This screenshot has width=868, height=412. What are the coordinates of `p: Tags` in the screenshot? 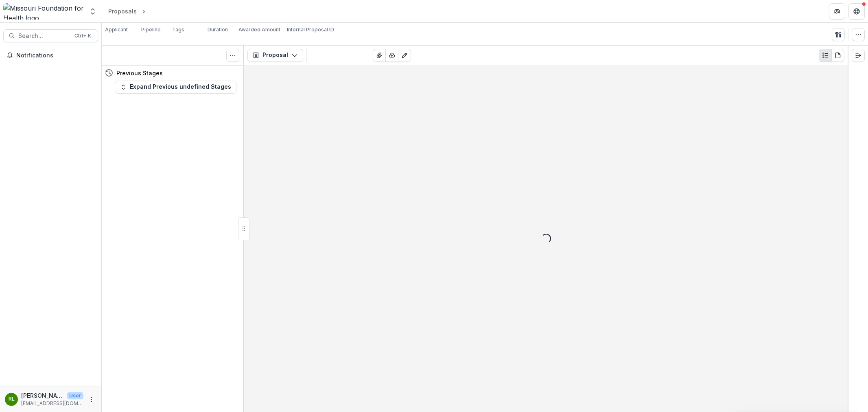 It's located at (178, 30).